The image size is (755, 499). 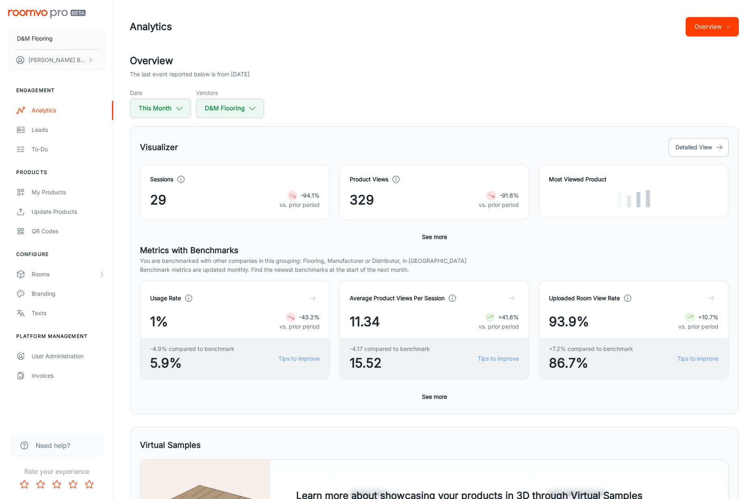 I want to click on h5: Virtual Samples, so click(x=170, y=445).